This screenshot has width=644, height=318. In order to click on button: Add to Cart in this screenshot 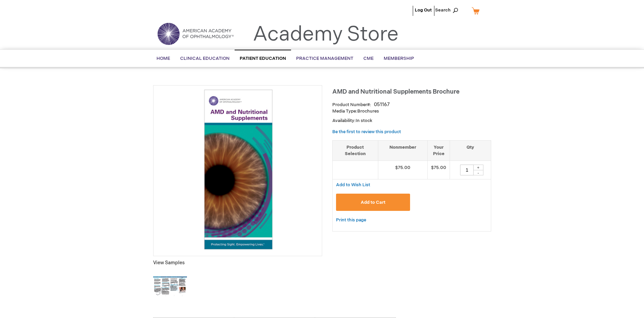, I will do `click(373, 202)`.